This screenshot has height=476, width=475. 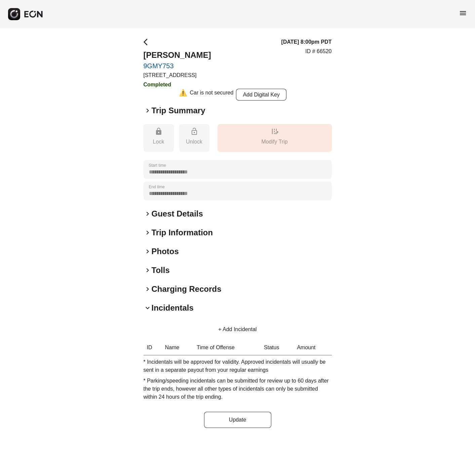 I want to click on p: ID # 66520, so click(x=318, y=51).